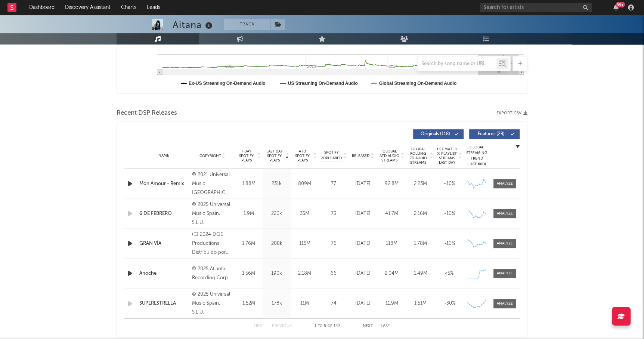 The height and width of the screenshot is (339, 644). I want to click on text: US Streaming On-Demand Audio, so click(322, 83).